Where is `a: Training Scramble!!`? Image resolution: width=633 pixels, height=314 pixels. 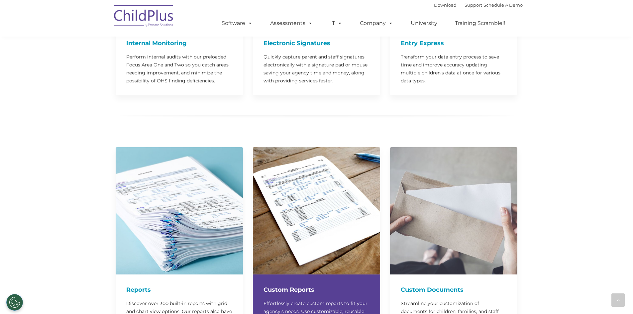 a: Training Scramble!! is located at coordinates (480, 23).